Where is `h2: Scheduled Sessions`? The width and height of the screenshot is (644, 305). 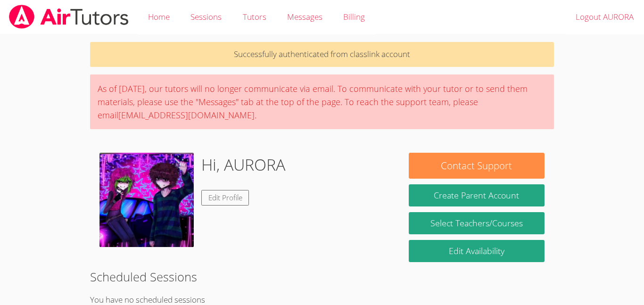 h2: Scheduled Sessions is located at coordinates (322, 277).